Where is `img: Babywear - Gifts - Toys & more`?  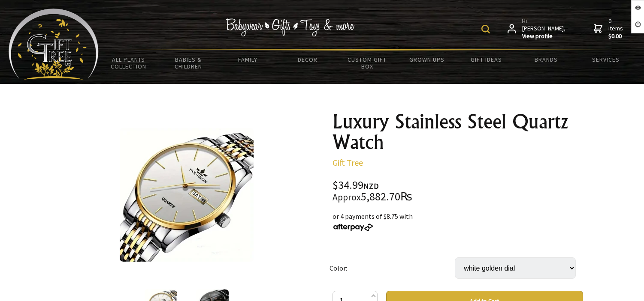
img: Babywear - Gifts - Toys & more is located at coordinates (290, 28).